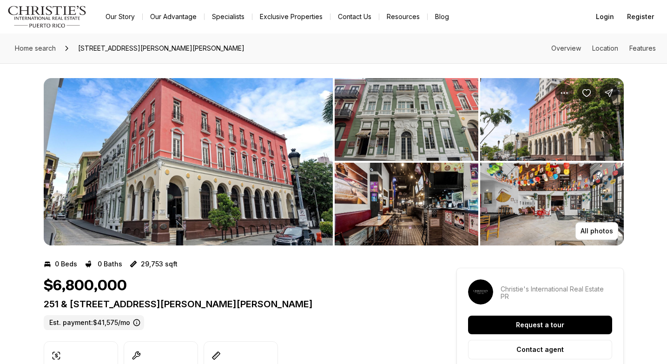 Image resolution: width=667 pixels, height=364 pixels. Describe the element at coordinates (159, 264) in the screenshot. I see `p: 29,753 sqft` at that location.